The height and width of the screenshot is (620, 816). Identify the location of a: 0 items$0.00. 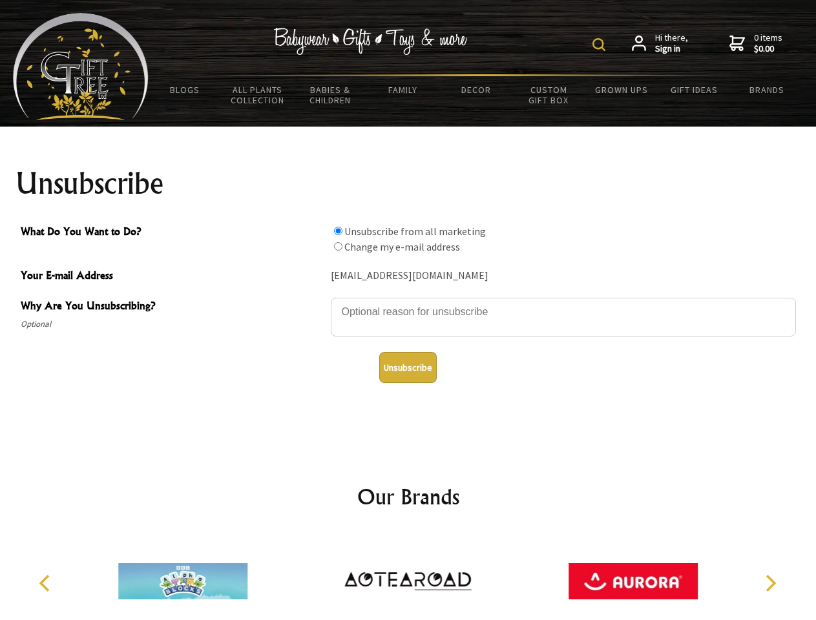
(756, 43).